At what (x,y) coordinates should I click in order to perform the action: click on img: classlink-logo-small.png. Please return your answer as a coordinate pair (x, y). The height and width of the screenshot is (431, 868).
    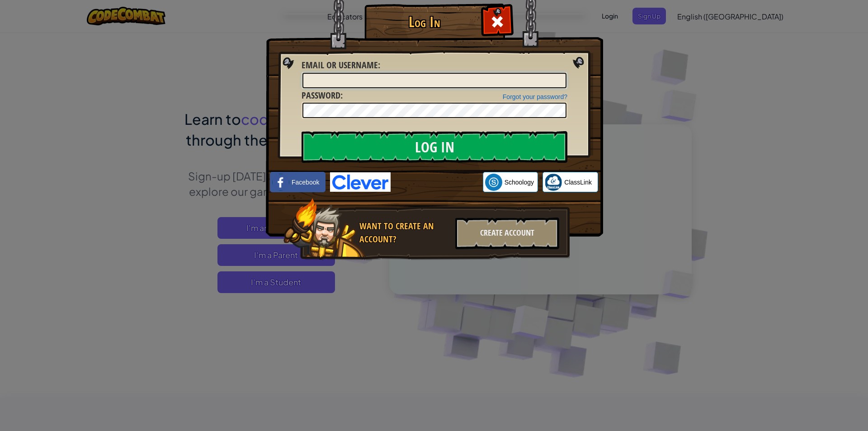
    Looking at the image, I should click on (553, 182).